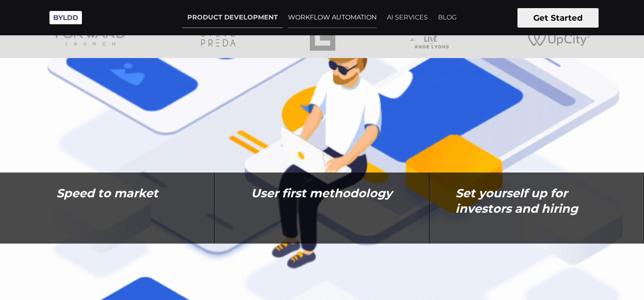 The image size is (644, 300). I want to click on img: Buggy Black, so click(322, 38).